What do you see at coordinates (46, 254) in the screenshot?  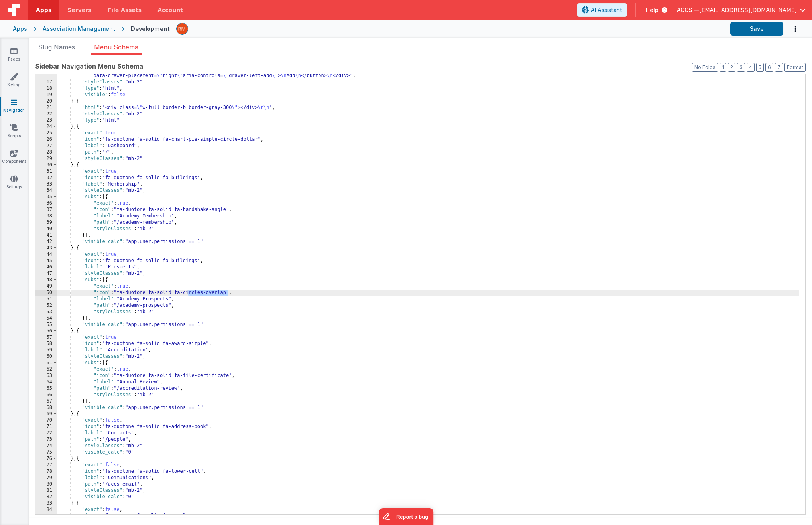 I see `div: 44` at bounding box center [46, 254].